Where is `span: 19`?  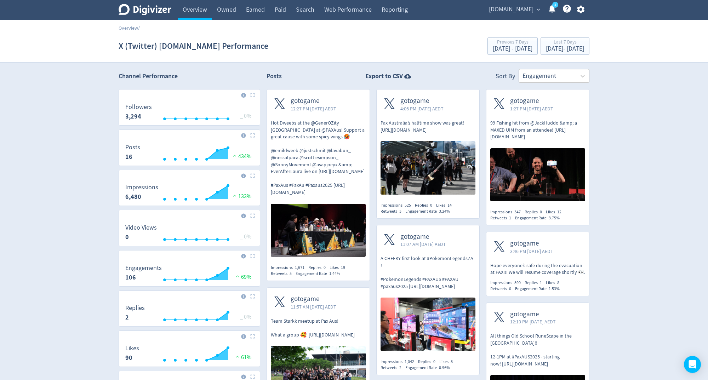 span: 19 is located at coordinates (343, 268).